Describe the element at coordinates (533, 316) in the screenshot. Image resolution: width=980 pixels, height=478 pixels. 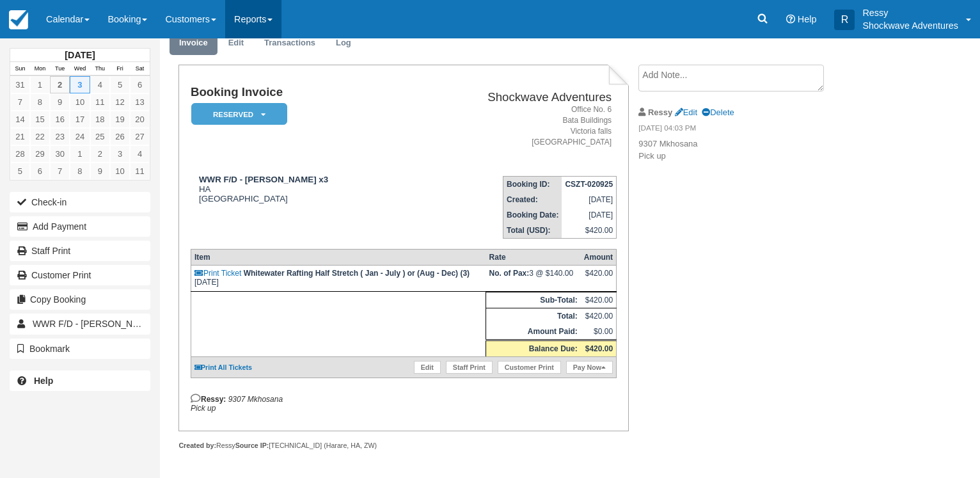
I see `th: Total:` at that location.